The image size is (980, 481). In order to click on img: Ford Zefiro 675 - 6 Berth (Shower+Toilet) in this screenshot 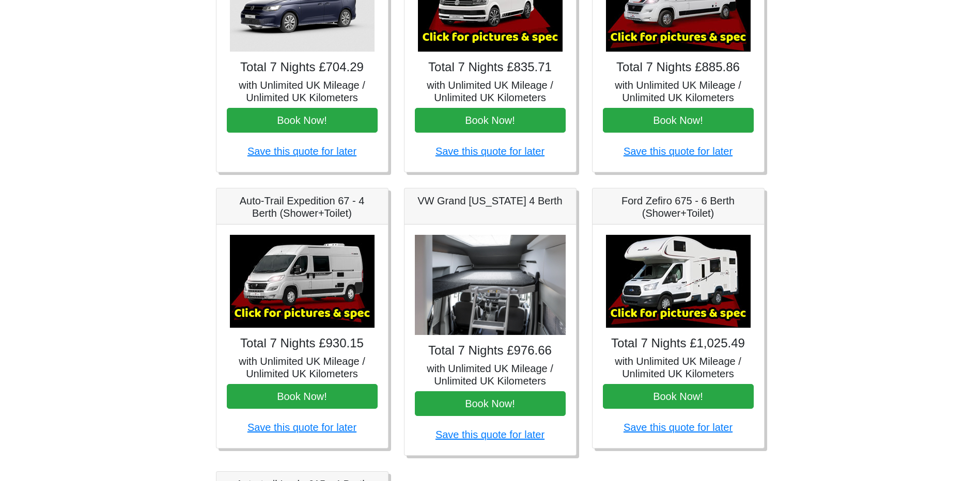, I will do `click(678, 282)`.